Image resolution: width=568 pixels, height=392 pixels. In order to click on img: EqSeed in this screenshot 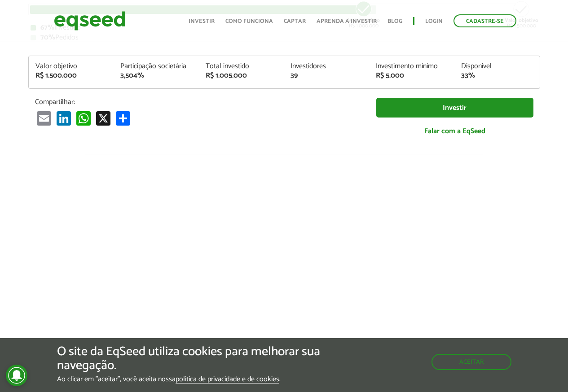, I will do `click(90, 21)`.